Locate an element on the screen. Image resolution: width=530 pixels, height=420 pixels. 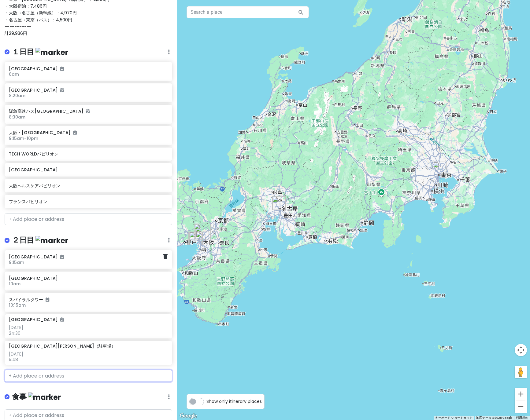
span: 10:15am is located at coordinates (17, 305).